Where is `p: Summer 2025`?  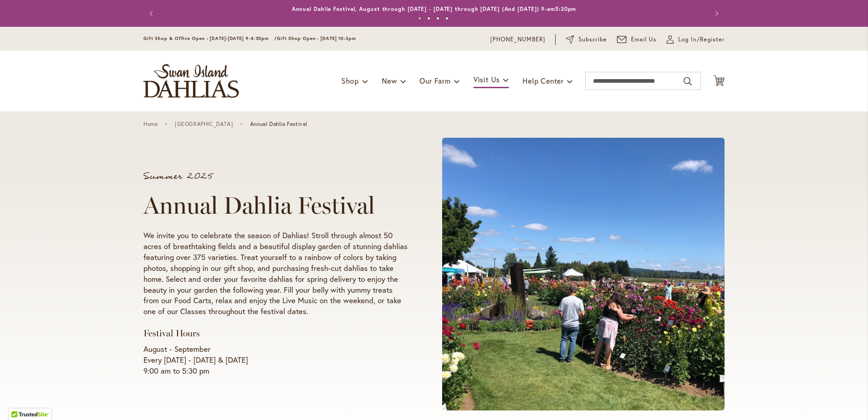 p: Summer 2025 is located at coordinates (276, 176).